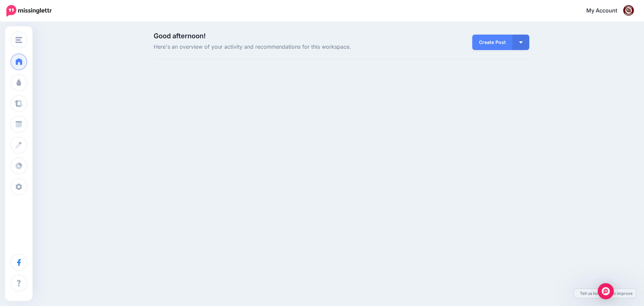 The height and width of the screenshot is (306, 644). Describe the element at coordinates (29, 11) in the screenshot. I see `img: Missinglettr` at that location.